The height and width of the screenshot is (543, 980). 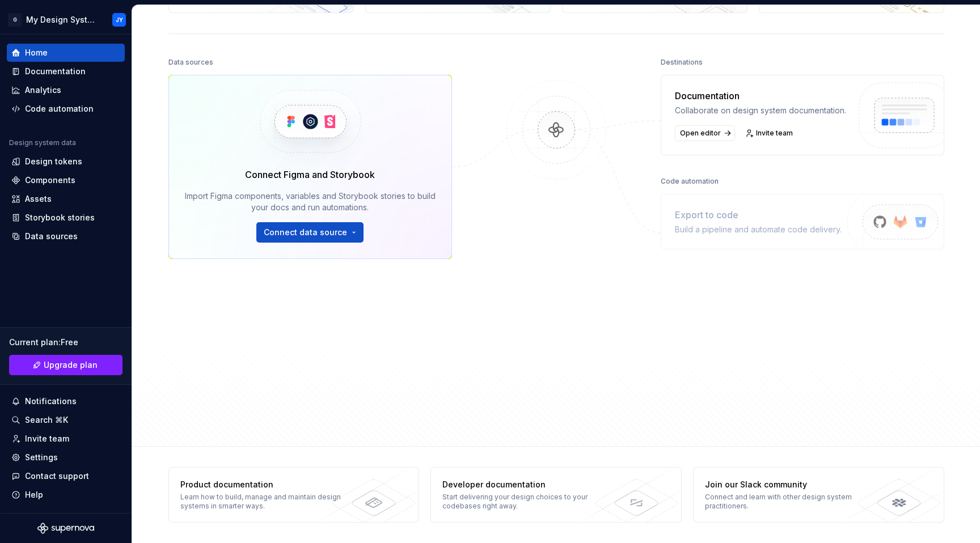 What do you see at coordinates (66, 420) in the screenshot?
I see `button: Search ⌘K` at bounding box center [66, 420].